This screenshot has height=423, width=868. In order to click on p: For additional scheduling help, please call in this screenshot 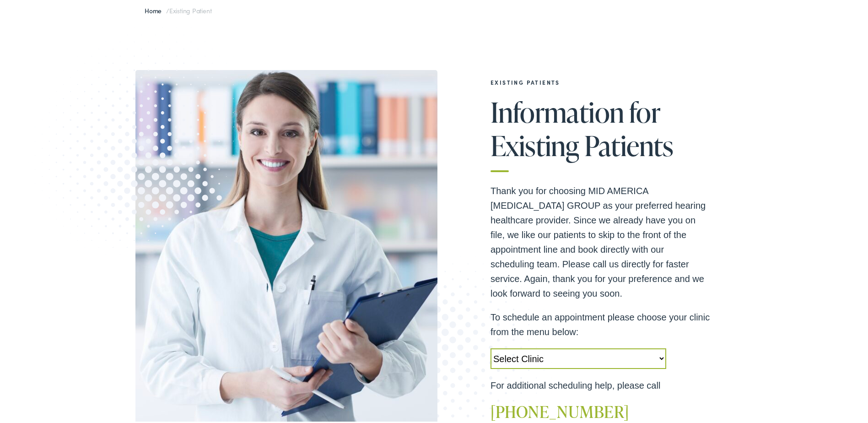, I will do `click(601, 384)`.